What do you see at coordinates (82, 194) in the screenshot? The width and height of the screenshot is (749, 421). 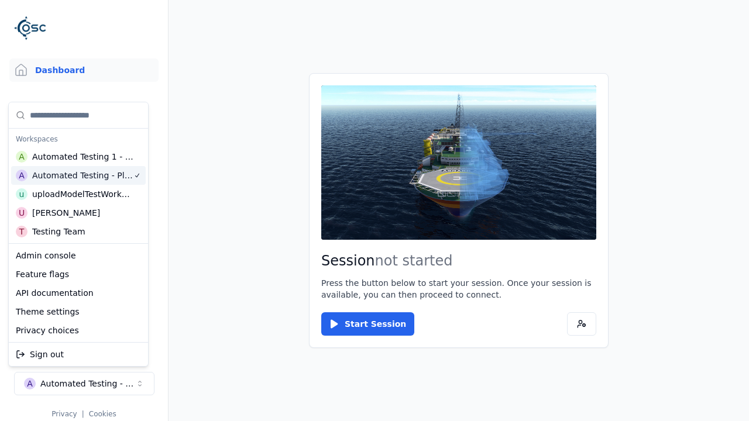 I see `div: uploadModelTestWorkspace` at bounding box center [82, 194].